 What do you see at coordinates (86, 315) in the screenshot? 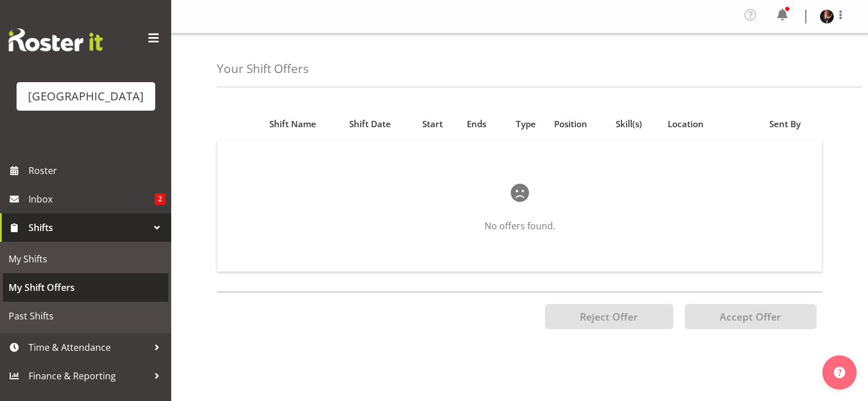
I see `span: Past Shifts` at bounding box center [86, 315].